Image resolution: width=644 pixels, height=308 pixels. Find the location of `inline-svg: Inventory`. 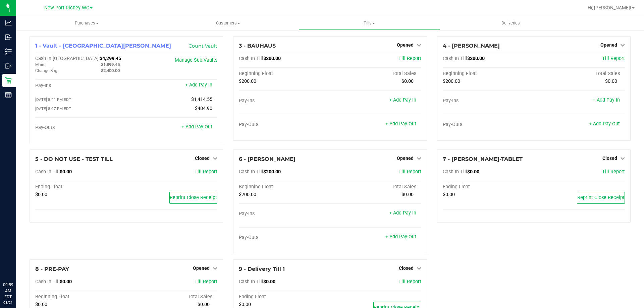

inline-svg: Inventory is located at coordinates (9, 52).